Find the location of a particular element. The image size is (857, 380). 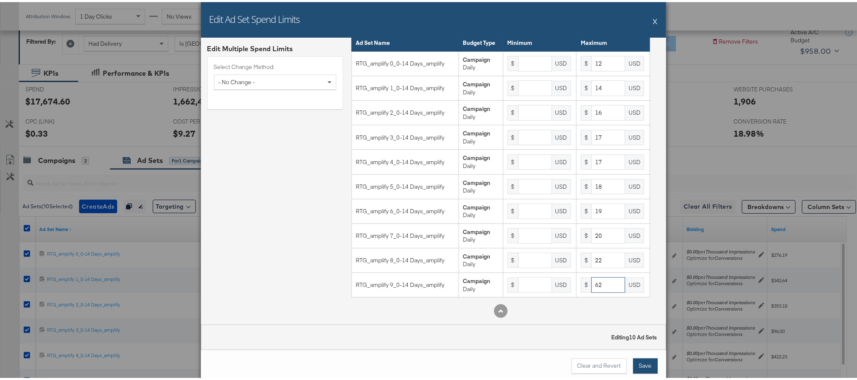

div: RTG_amplify 3_0-14 Days_amplify is located at coordinates (405, 135).